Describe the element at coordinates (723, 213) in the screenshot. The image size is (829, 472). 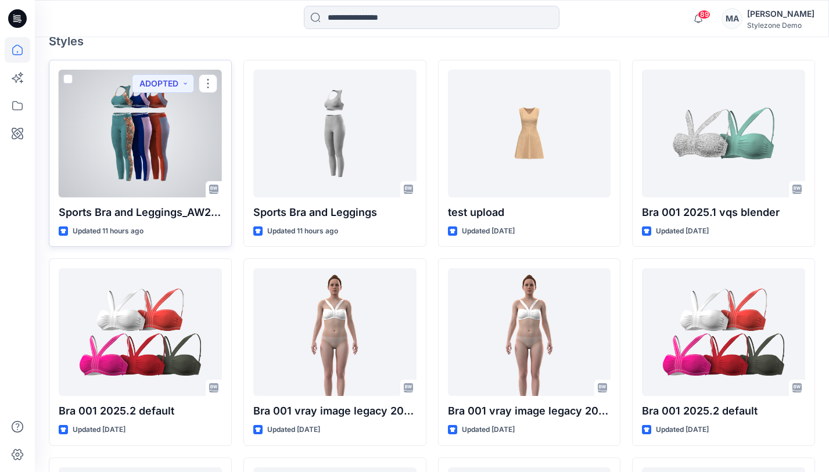
I see `p: Bra 001 2025.1 vqs blender` at that location.